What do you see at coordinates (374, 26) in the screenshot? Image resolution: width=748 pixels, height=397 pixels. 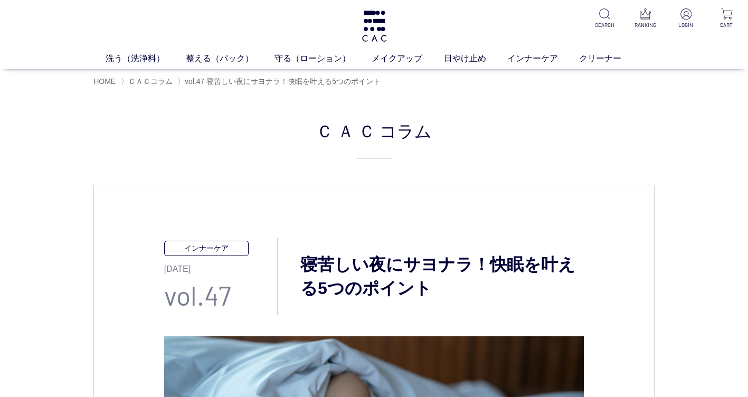 I see `img: logo` at bounding box center [374, 26].